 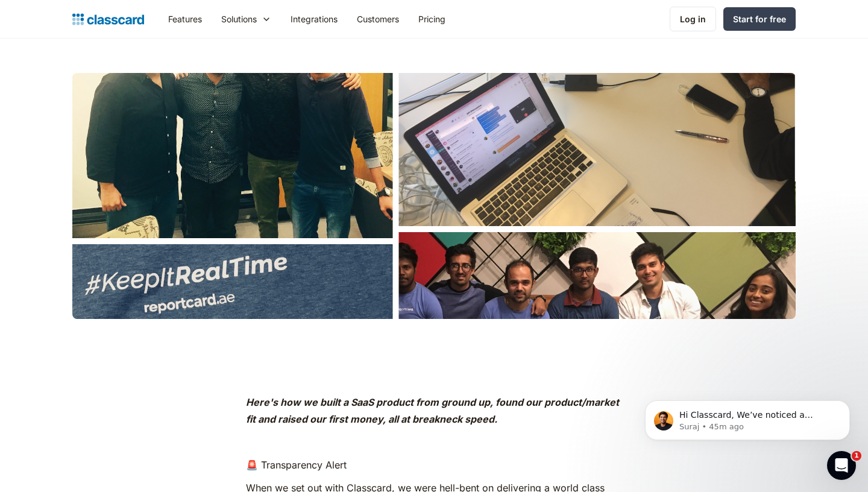 What do you see at coordinates (130, 41) in the screenshot?
I see `p: Hi Classcard, We’ve noticed a slowdown in performance for users on older versions of Chrome. If y...` at bounding box center [130, 41].